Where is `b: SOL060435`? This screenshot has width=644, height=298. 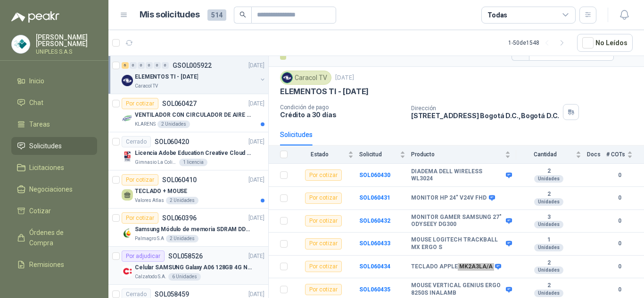 b: SOL060435 is located at coordinates (375, 290).